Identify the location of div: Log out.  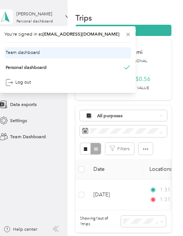
(18, 82).